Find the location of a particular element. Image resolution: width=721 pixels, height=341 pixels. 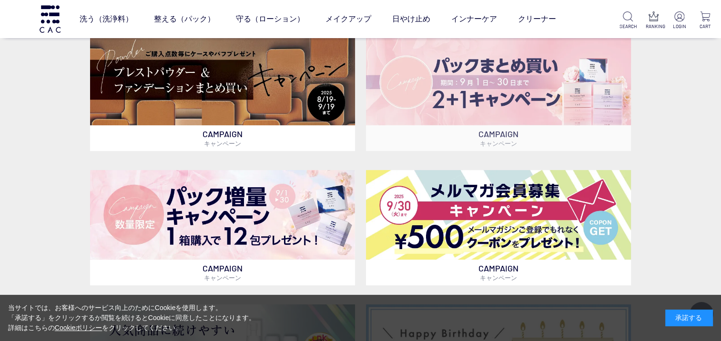

a: 整える（パック） is located at coordinates (184, 19).